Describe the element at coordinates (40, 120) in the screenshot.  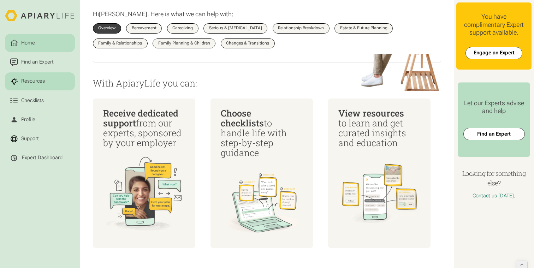
I see `a: Profile` at that location.